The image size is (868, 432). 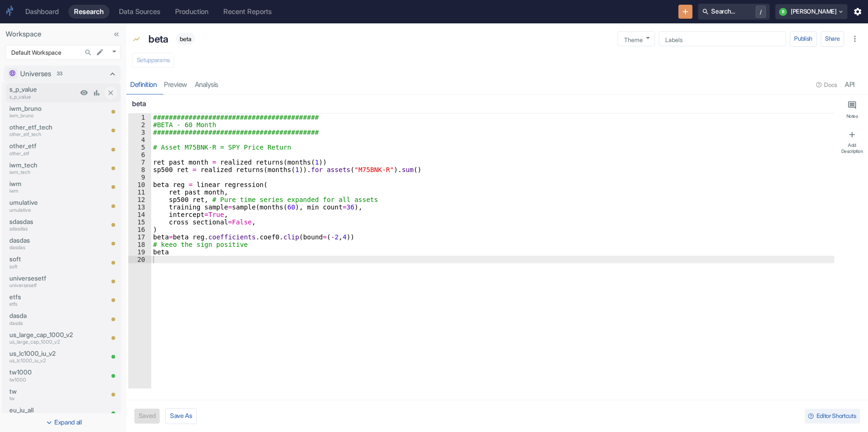 I want to click on div: 14, so click(x=140, y=215).